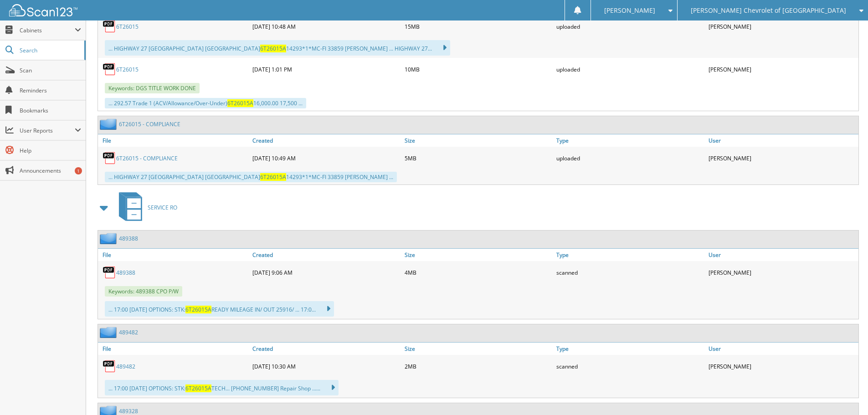 The height and width of the screenshot is (415, 868). What do you see at coordinates (50, 150) in the screenshot?
I see `span: Help` at bounding box center [50, 150].